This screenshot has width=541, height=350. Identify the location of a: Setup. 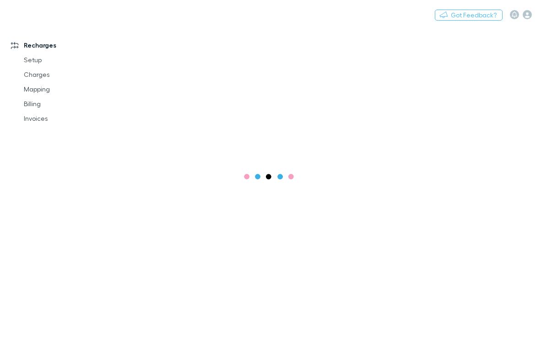
(65, 60).